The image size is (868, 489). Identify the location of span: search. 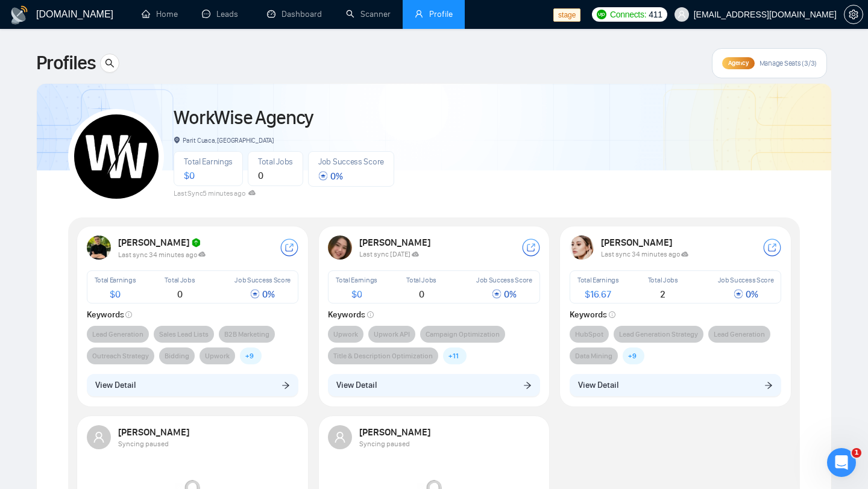
(110, 63).